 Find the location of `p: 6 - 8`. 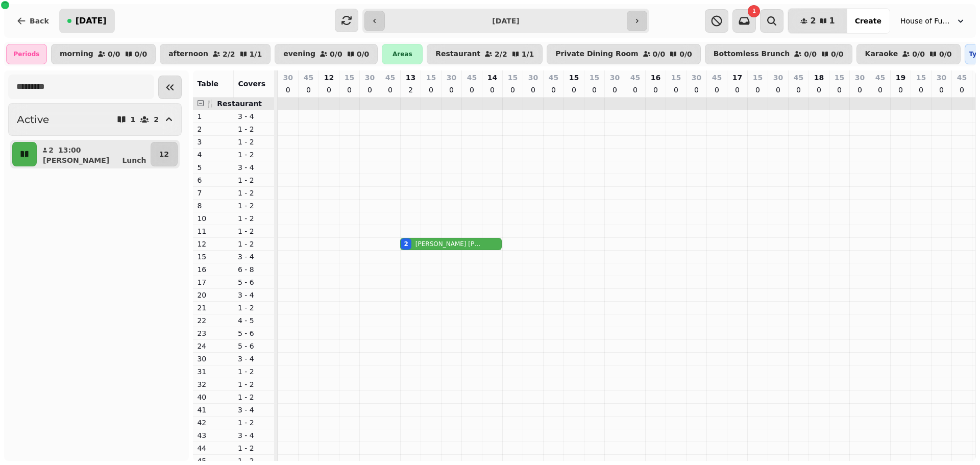

p: 6 - 8 is located at coordinates (254, 269).